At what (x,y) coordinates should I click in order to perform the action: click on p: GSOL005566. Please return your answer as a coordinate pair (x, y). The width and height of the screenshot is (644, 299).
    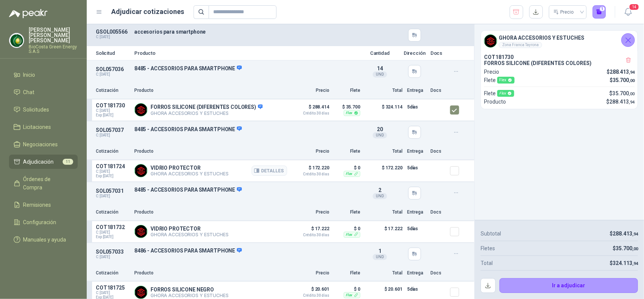
    Looking at the image, I should click on (113, 31).